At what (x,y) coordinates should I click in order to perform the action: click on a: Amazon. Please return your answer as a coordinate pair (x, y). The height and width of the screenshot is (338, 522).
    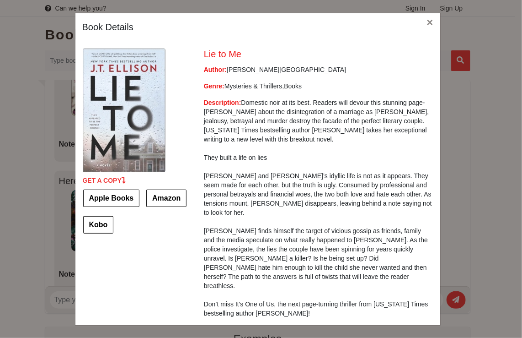
    Looking at the image, I should click on (167, 198).